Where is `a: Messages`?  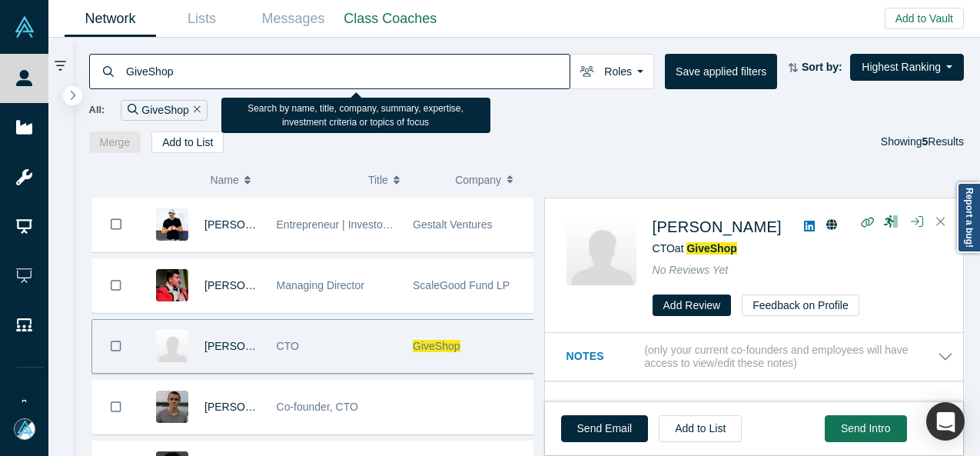
a: Messages is located at coordinates (293, 19).